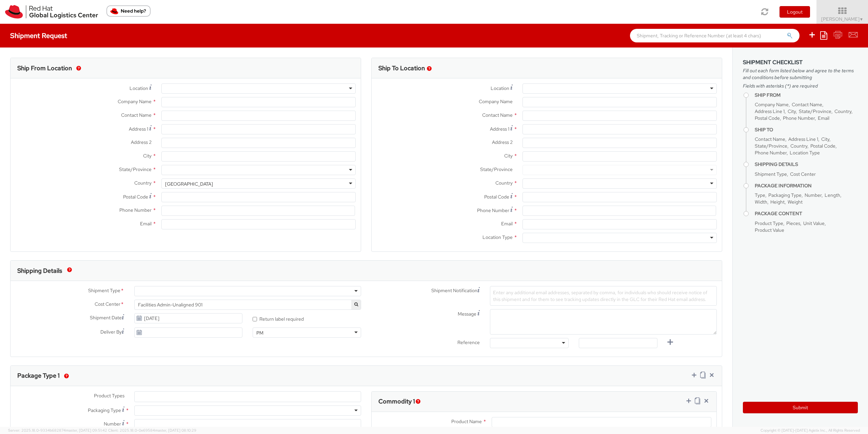 The height and width of the screenshot is (434, 868). What do you see at coordinates (769, 230) in the screenshot?
I see `span: Product Value` at bounding box center [769, 230].